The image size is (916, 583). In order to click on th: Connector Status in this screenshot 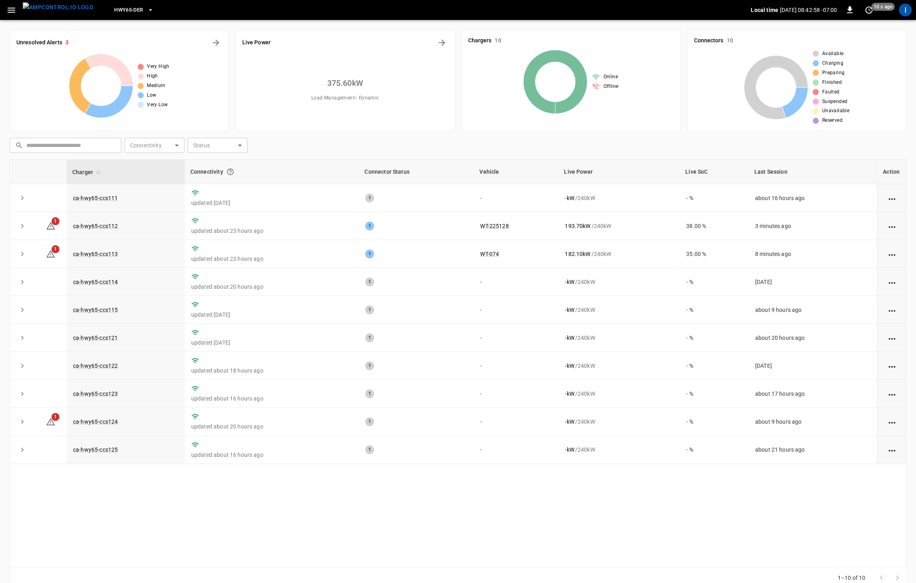, I will do `click(416, 172)`.